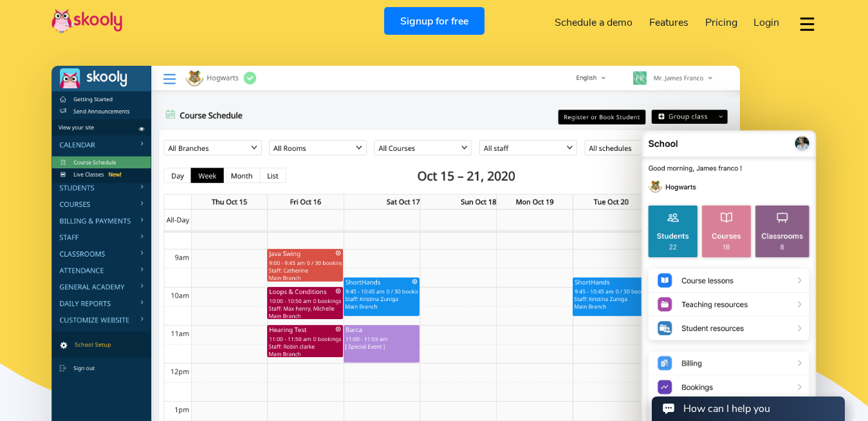 Image resolution: width=868 pixels, height=421 pixels. I want to click on span: Login, so click(766, 23).